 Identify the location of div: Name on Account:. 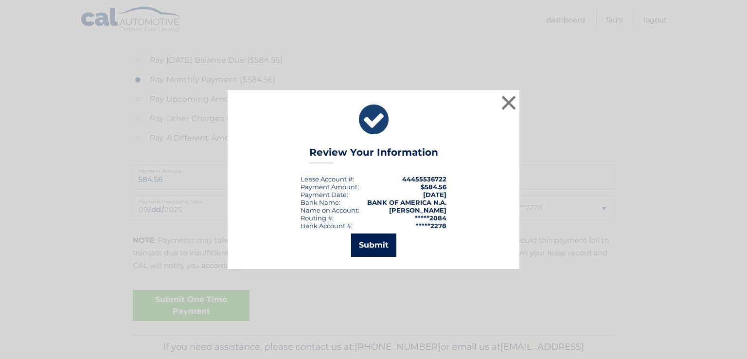
(330, 210).